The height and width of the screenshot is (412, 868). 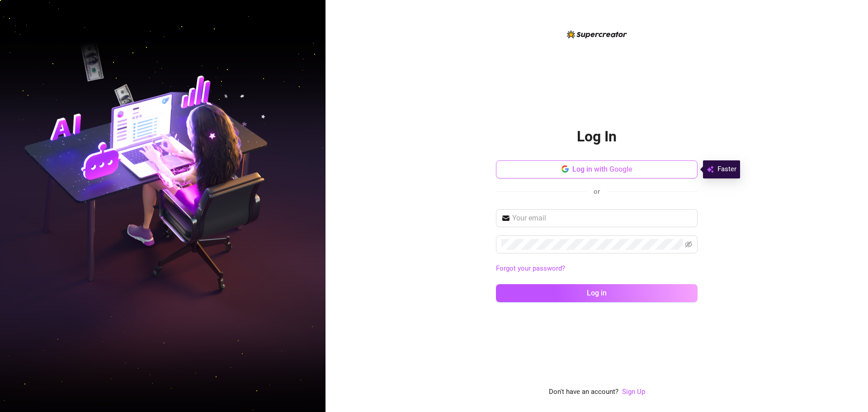 I want to click on span: Log in with Google, so click(x=602, y=169).